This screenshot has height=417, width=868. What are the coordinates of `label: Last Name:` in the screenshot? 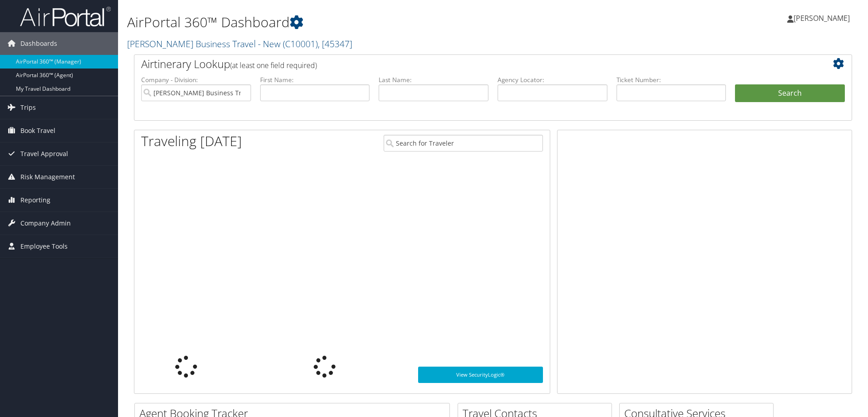 It's located at (434, 80).